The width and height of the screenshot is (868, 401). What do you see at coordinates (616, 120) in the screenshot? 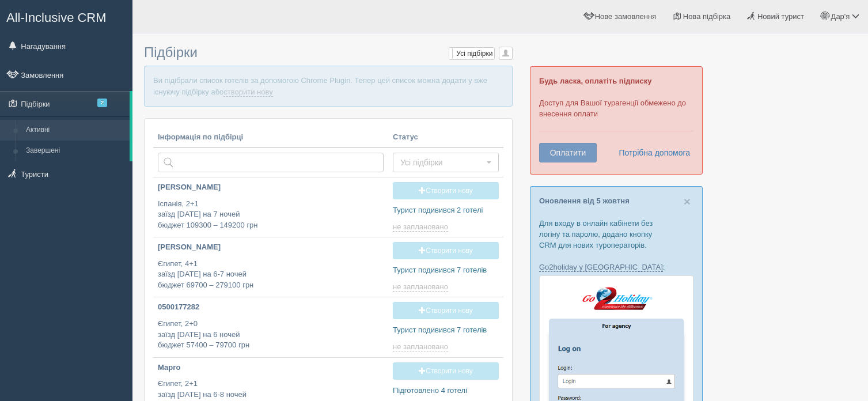
I see `div: Доступ для Вашої турагенції обмежено до внесення оплати` at bounding box center [616, 120].